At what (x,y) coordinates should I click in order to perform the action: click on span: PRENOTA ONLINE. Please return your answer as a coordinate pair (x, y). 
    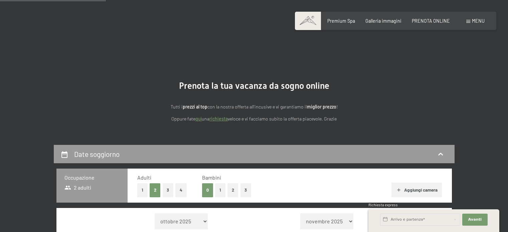
    Looking at the image, I should click on (431, 21).